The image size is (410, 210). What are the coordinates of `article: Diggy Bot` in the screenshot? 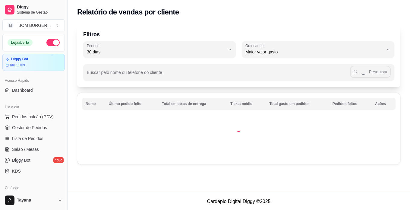 It's located at (20, 59).